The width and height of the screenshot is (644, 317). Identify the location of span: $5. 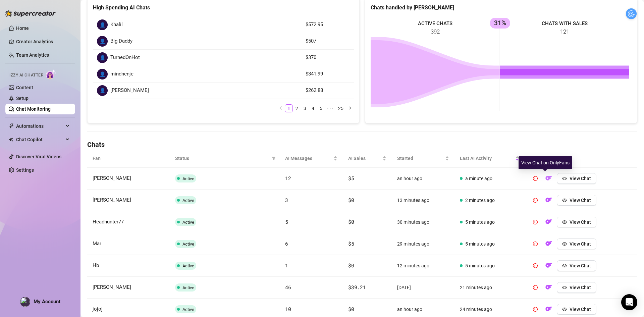
(351, 244).